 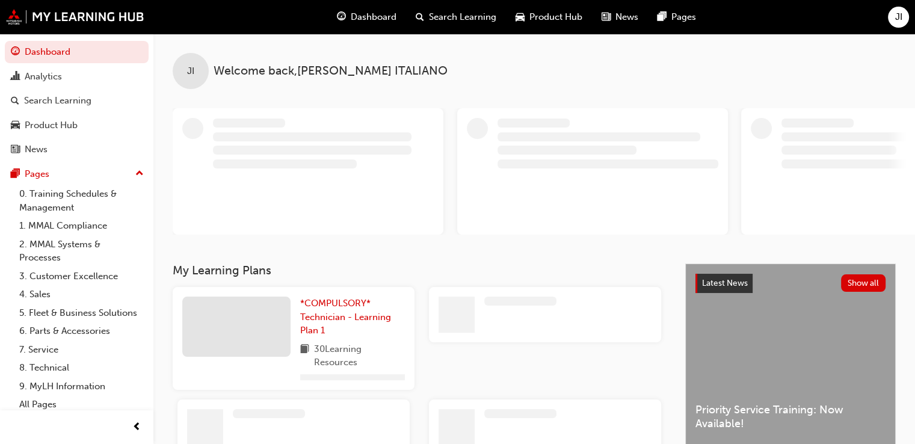 I want to click on a: Latest NewsShow all, so click(x=791, y=283).